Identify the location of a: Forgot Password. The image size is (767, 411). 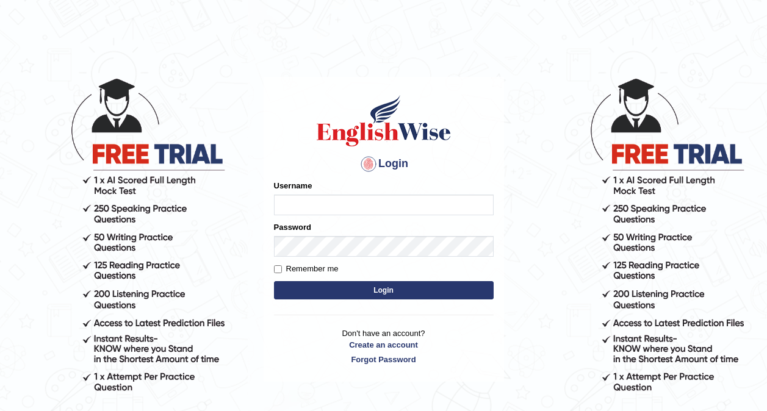
(384, 359).